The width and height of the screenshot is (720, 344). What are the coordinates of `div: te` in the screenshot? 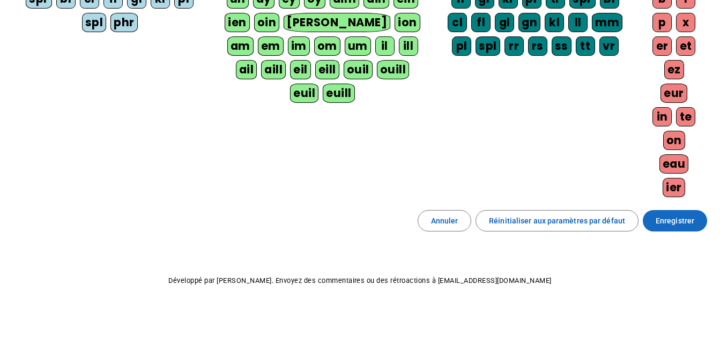 It's located at (685, 117).